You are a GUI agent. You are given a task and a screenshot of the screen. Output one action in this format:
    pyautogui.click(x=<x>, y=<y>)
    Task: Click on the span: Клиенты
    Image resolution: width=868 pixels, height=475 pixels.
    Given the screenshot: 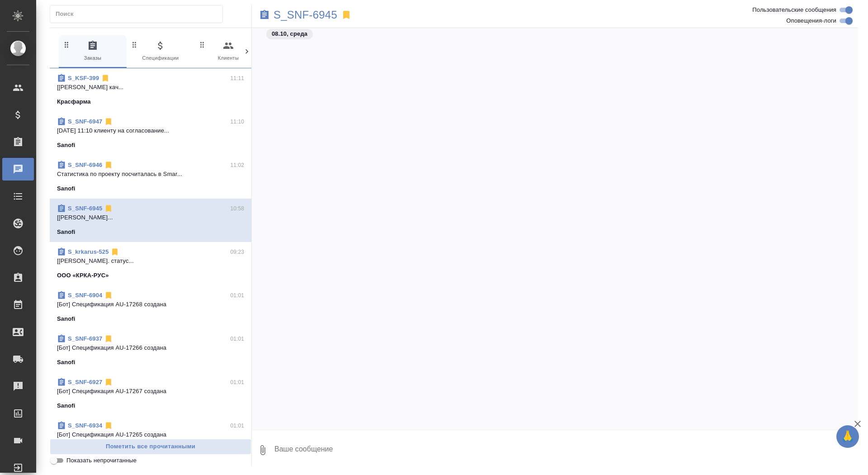 What is the action you would take?
    pyautogui.click(x=228, y=51)
    